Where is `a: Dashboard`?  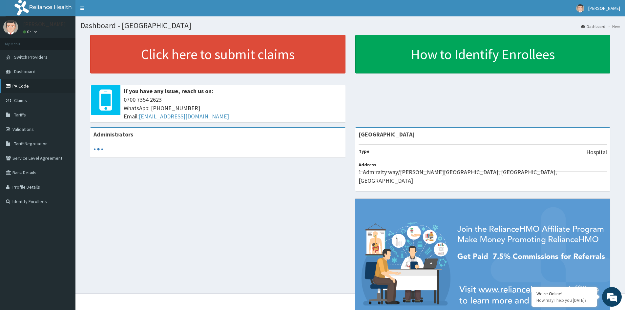
a: Dashboard is located at coordinates (593, 26).